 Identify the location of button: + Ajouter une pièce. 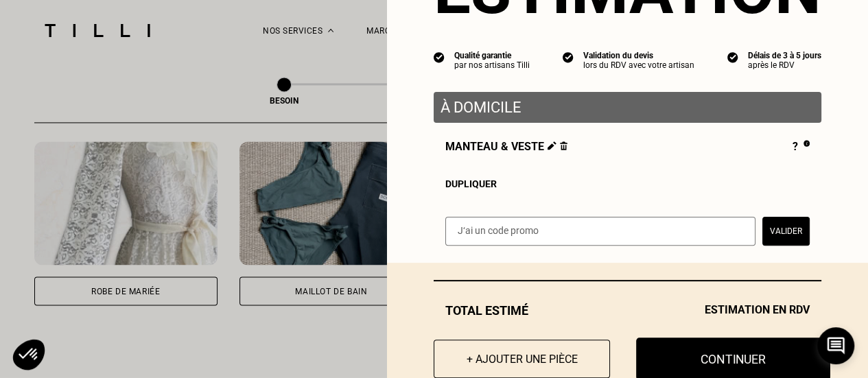
(522, 359).